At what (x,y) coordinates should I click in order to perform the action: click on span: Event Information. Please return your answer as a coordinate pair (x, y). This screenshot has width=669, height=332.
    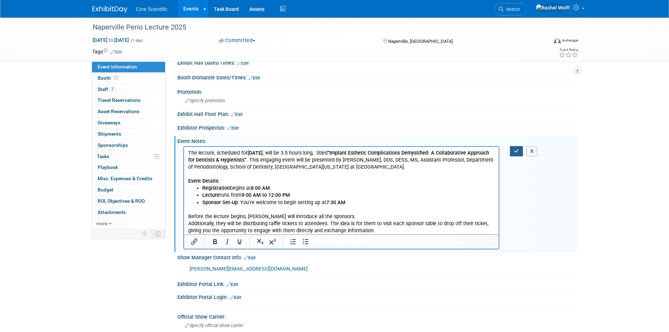
    Looking at the image, I should click on (117, 67).